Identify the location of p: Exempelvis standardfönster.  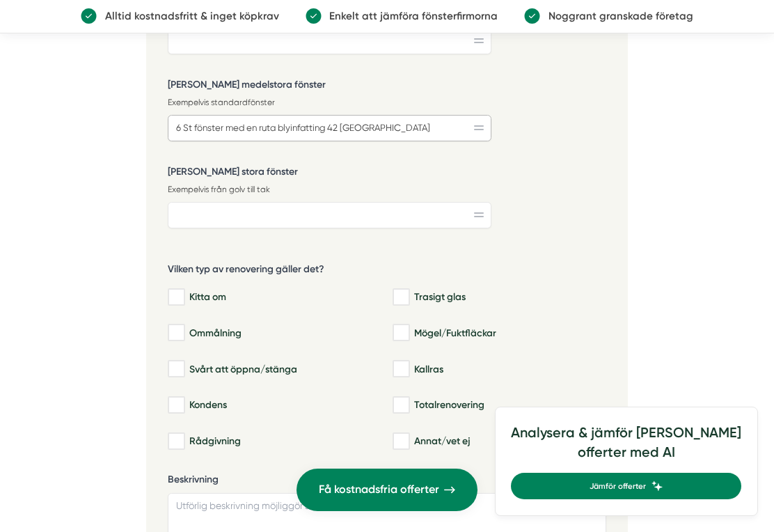
(330, 102).